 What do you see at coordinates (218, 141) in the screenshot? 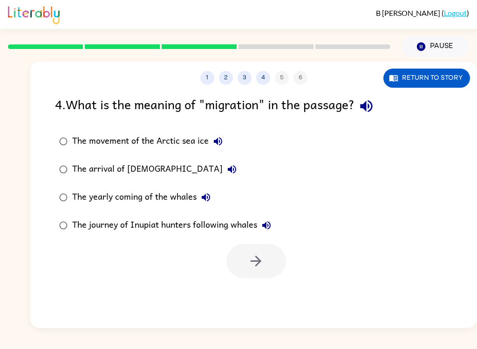
I see `button: The movement of the Arctic sea ice` at bounding box center [218, 141].